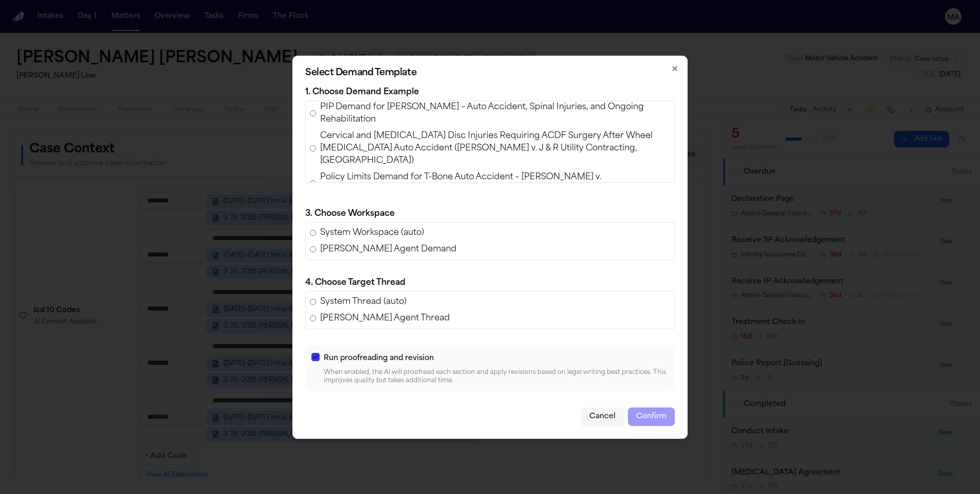 The image size is (980, 494). I want to click on button: Cancel, so click(602, 417).